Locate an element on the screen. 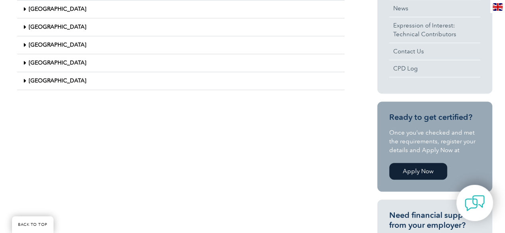  h3: Ready to get certified? is located at coordinates (434, 117).